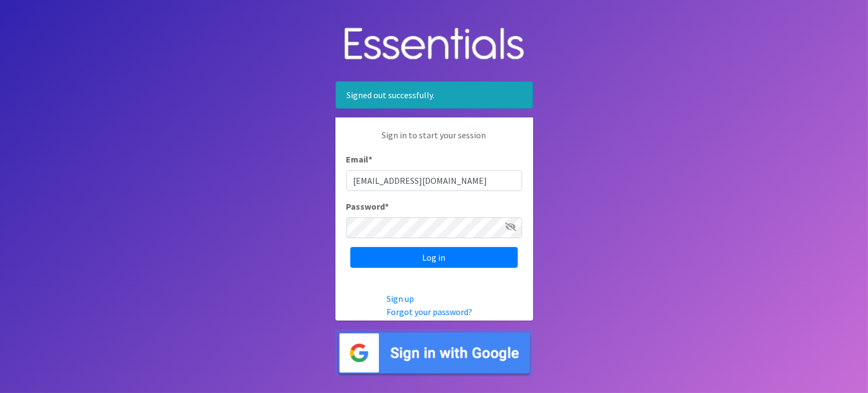 Image resolution: width=868 pixels, height=393 pixels. What do you see at coordinates (429, 312) in the screenshot?
I see `a: Forgot your password?` at bounding box center [429, 312].